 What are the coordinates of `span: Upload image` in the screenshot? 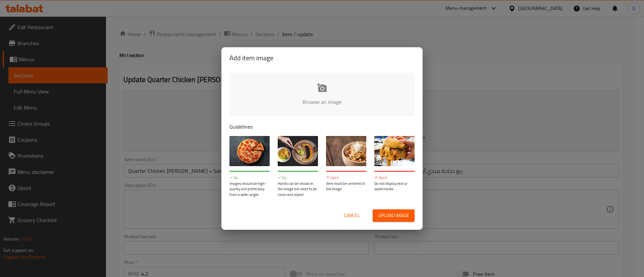 It's located at (393, 215).